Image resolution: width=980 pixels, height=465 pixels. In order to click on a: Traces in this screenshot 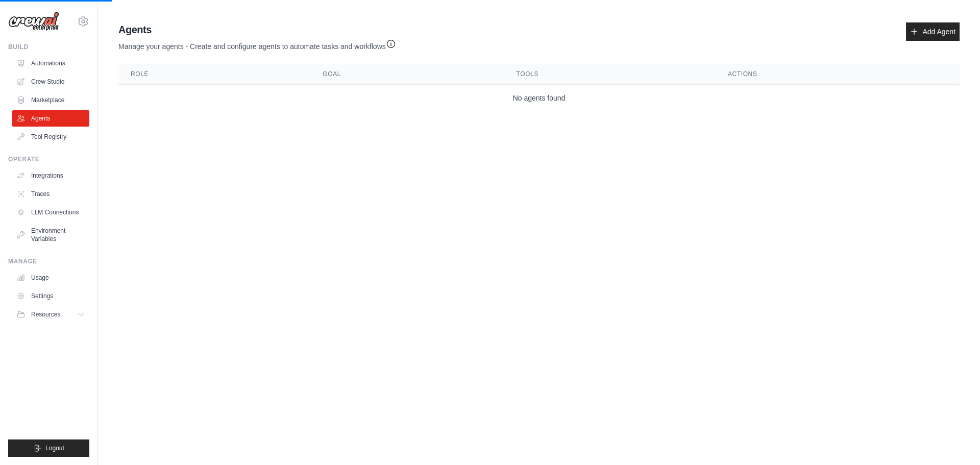, I will do `click(50, 194)`.